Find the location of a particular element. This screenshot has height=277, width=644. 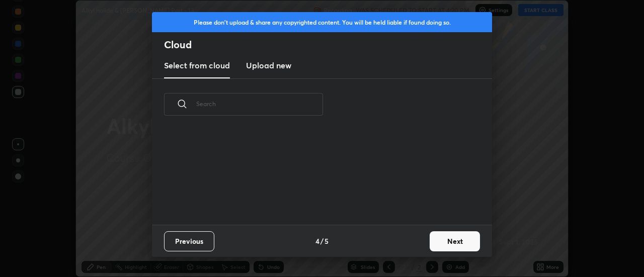

h3: Upload new is located at coordinates (269, 65).